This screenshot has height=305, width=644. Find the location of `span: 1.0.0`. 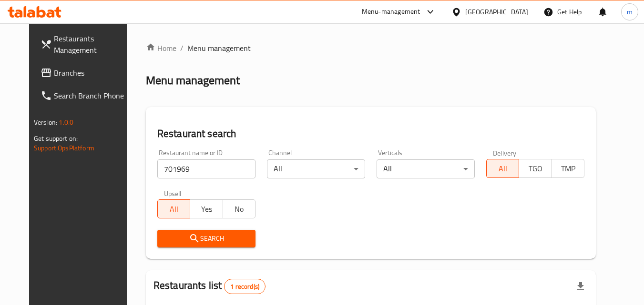

span: 1.0.0 is located at coordinates (66, 123).